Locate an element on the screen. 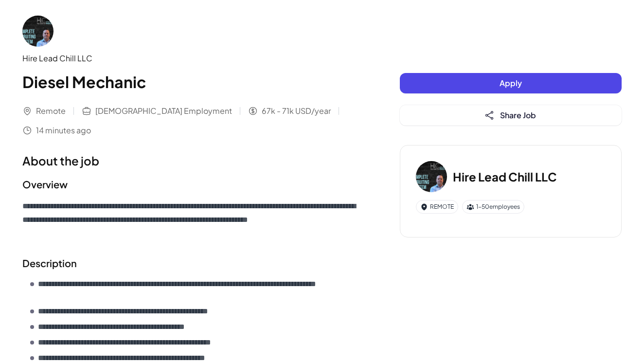 This screenshot has width=644, height=363. h1: Diesel Mechanic is located at coordinates (192, 82).